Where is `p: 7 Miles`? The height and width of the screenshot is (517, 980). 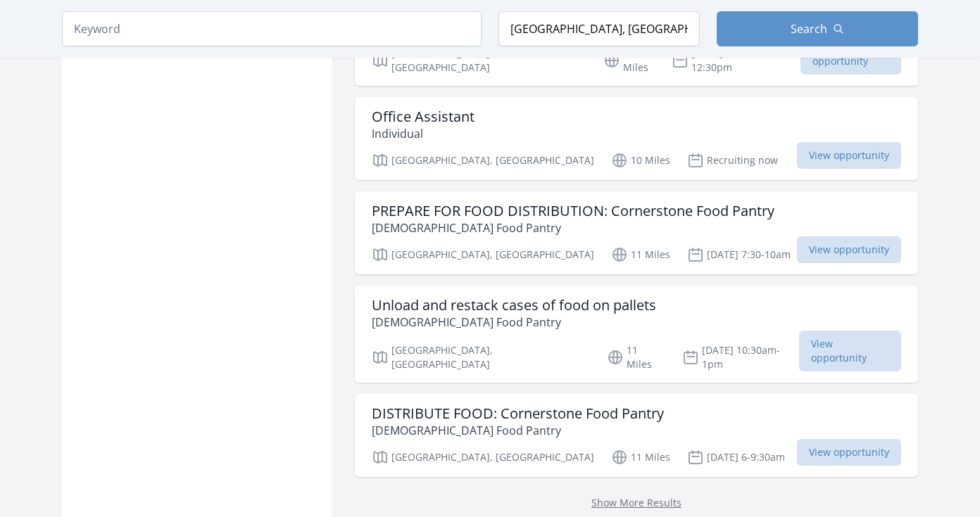 p: 7 Miles is located at coordinates (629, 60).